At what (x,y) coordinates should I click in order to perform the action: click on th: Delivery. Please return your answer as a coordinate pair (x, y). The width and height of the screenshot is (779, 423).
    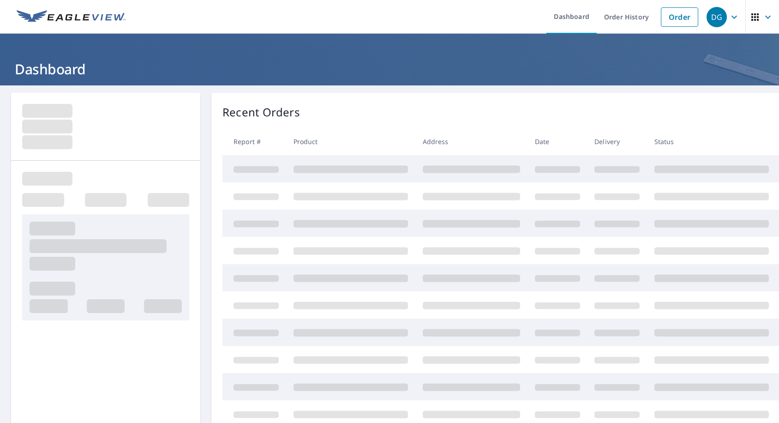
    Looking at the image, I should click on (617, 141).